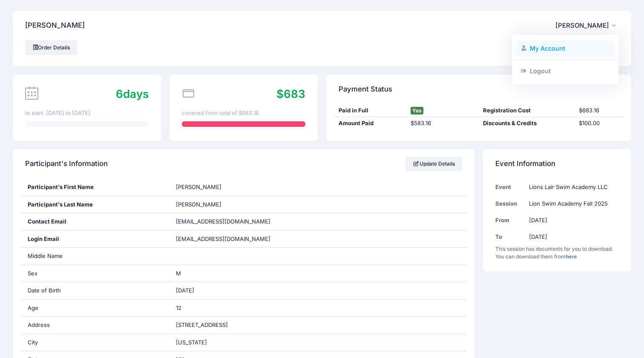 This screenshot has height=358, width=644. Describe the element at coordinates (132, 94) in the screenshot. I see `div: days` at that location.